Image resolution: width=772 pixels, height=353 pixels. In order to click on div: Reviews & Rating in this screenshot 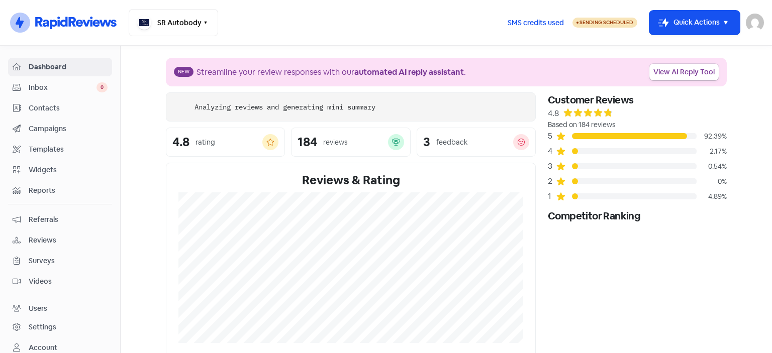, I will do `click(351, 181)`.